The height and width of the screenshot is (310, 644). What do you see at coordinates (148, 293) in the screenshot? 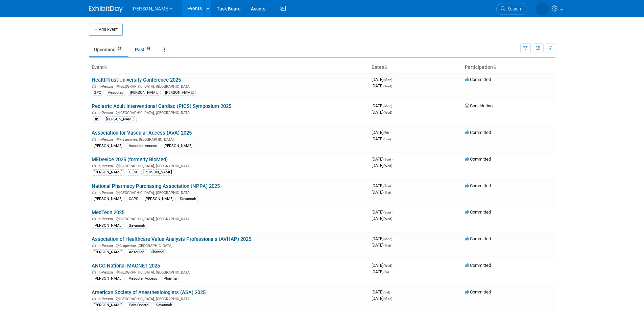
I see `a: American Society of Anesthesiologists (ASA) 2025` at bounding box center [148, 293].